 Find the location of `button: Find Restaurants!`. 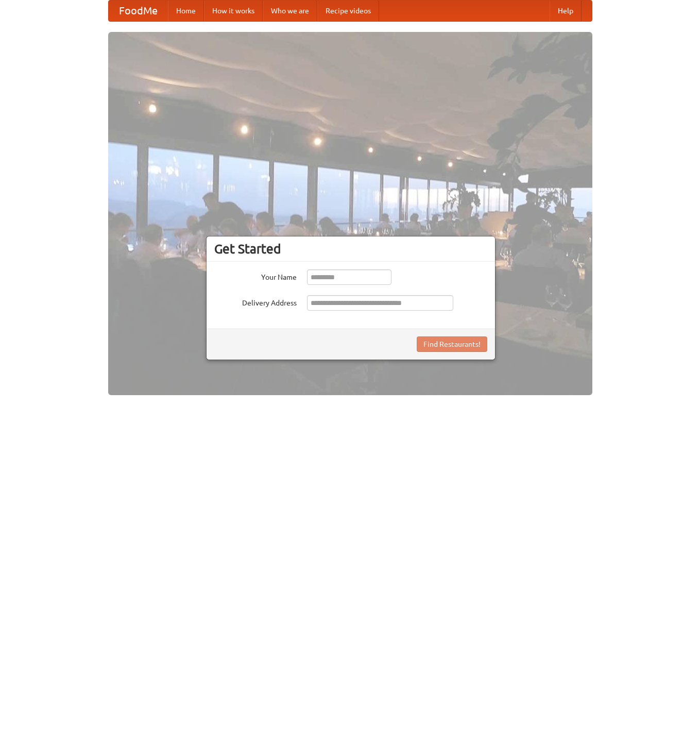

button: Find Restaurants! is located at coordinates (451, 344).